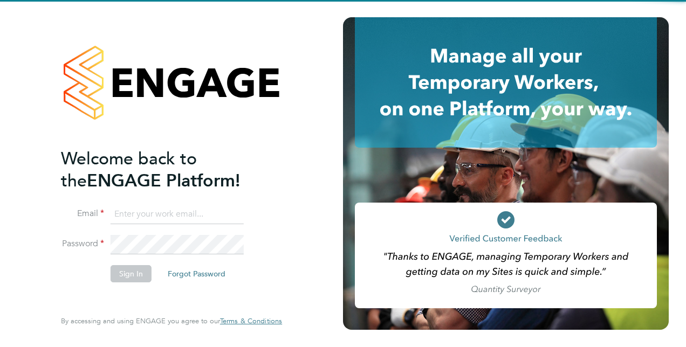  Describe the element at coordinates (131, 274) in the screenshot. I see `button: Sign In` at that location.